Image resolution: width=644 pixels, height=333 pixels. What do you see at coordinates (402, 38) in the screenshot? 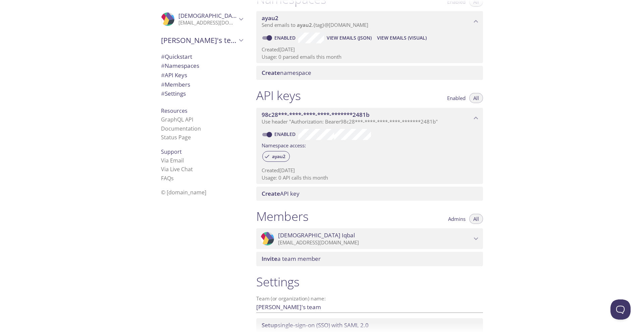
I see `button: View Emails (Visual)` at bounding box center [402, 38].